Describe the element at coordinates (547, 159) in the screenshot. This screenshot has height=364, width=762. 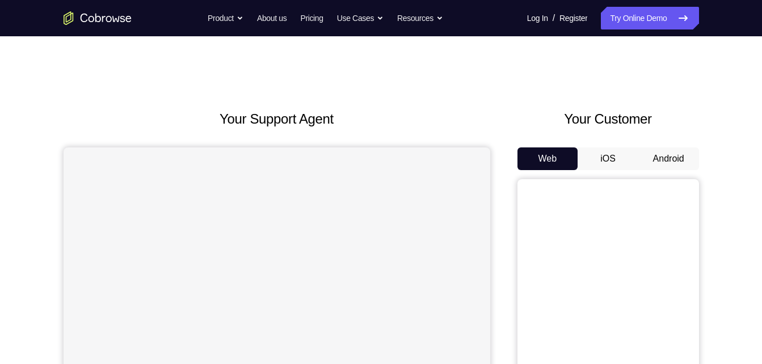
I see `button: Web` at that location.